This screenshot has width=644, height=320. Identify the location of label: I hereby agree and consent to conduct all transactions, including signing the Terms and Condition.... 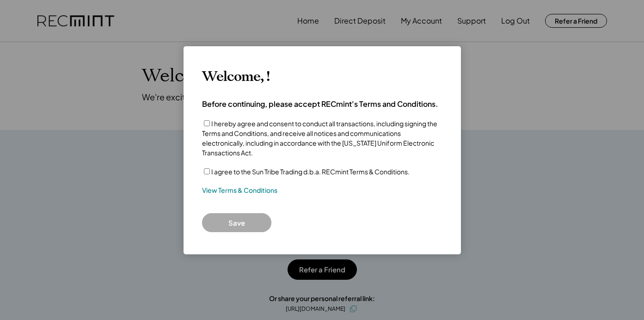
(319, 138).